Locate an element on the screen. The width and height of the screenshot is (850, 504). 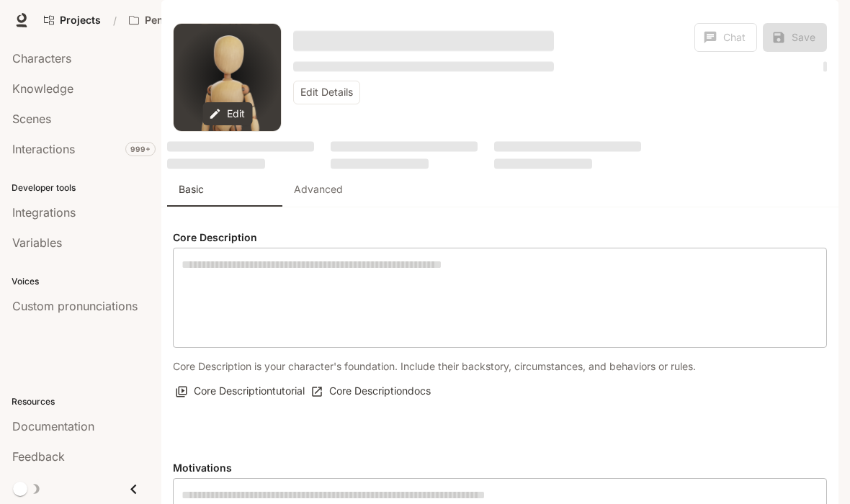
button: Core Descriptiontutorial is located at coordinates (240, 391).